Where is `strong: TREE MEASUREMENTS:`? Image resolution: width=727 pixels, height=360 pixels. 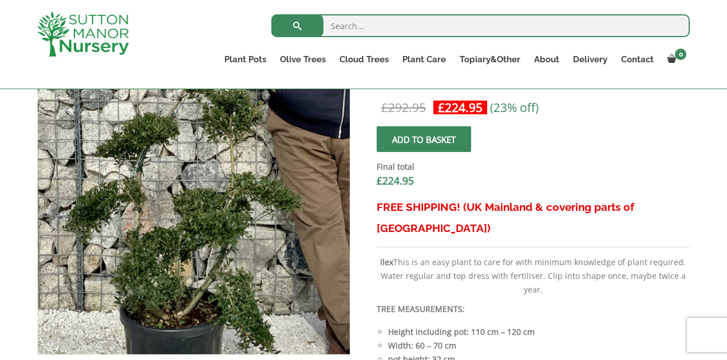 strong: TREE MEASUREMENTS: is located at coordinates (420, 309).